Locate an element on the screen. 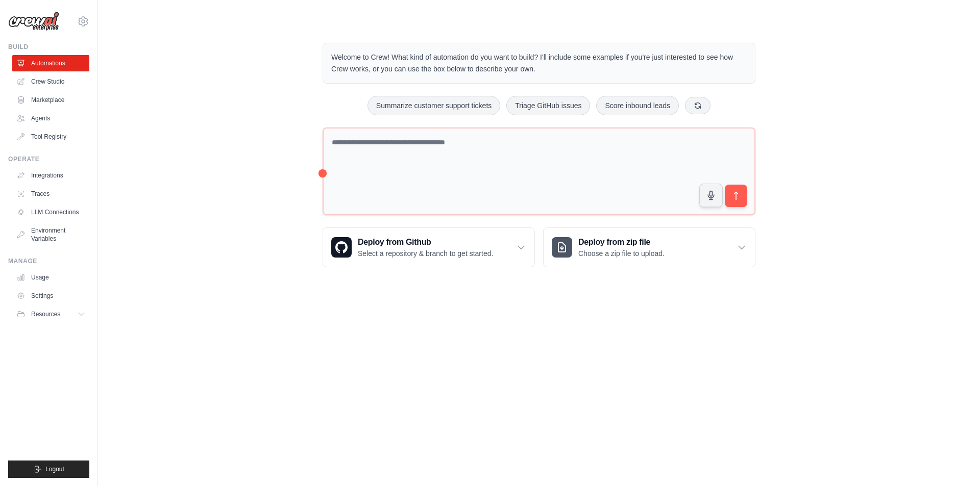 The height and width of the screenshot is (486, 980). a: Agents is located at coordinates (51, 119).